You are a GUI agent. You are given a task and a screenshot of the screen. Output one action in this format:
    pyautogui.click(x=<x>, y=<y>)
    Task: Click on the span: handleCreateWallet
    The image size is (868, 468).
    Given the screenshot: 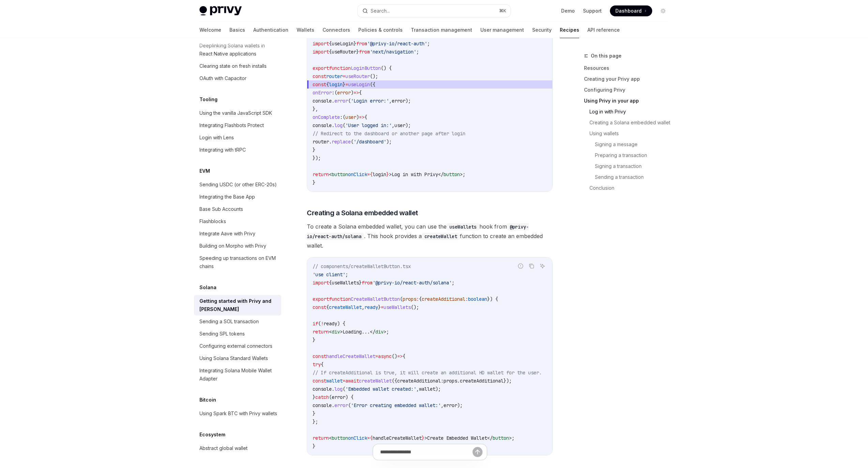 What is the action you would take?
    pyautogui.click(x=397, y=438)
    